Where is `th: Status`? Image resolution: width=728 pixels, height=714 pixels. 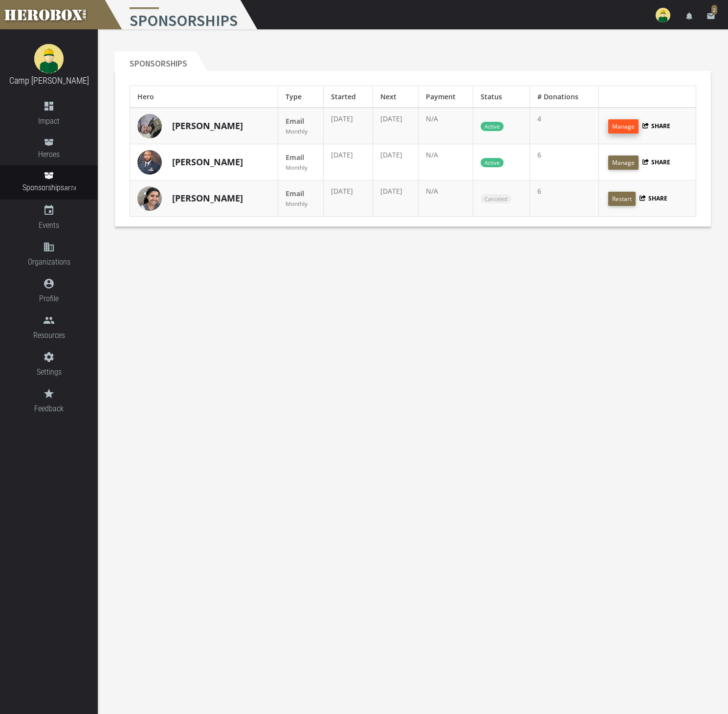 th: Status is located at coordinates (501, 97).